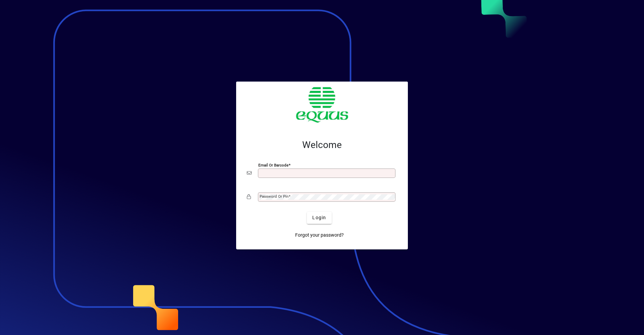 Image resolution: width=644 pixels, height=335 pixels. I want to click on span: Forgot your password?, so click(319, 235).